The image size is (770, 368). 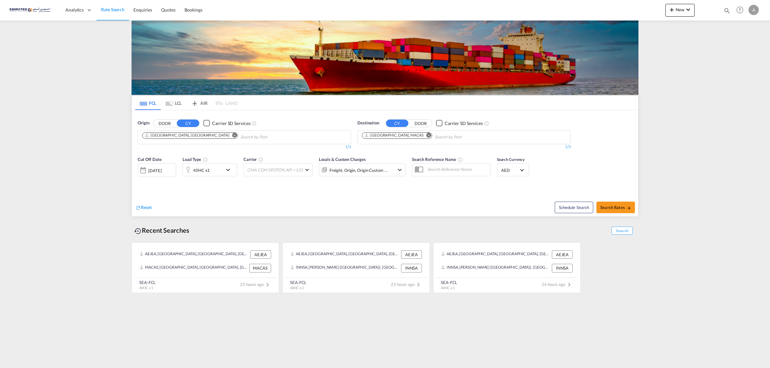 I want to click on md-icon: icon-plus 400-fg, so click(x=672, y=10).